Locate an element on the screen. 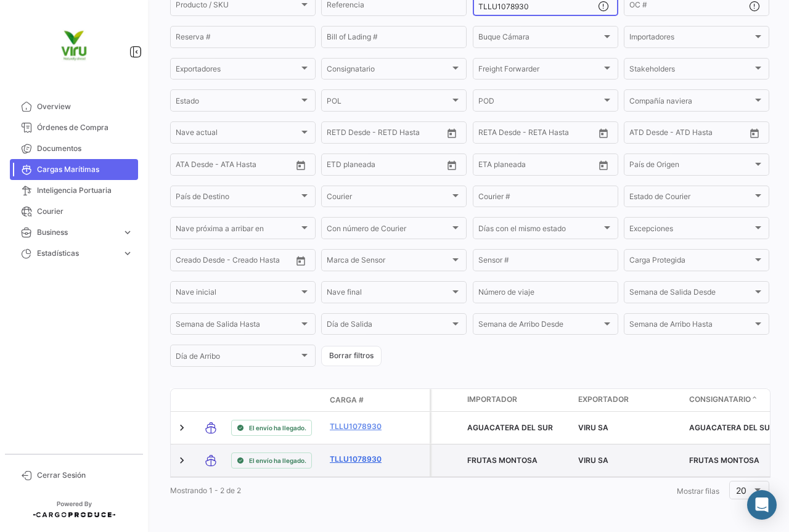  span: Exportador is located at coordinates (603, 400).